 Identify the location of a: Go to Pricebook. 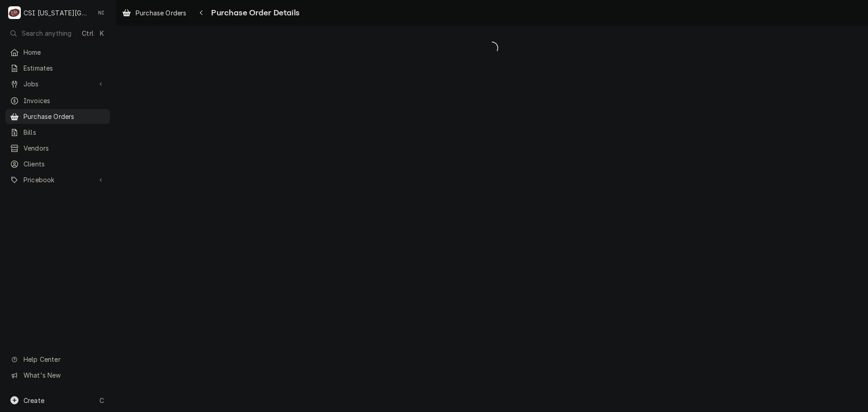
(58, 179).